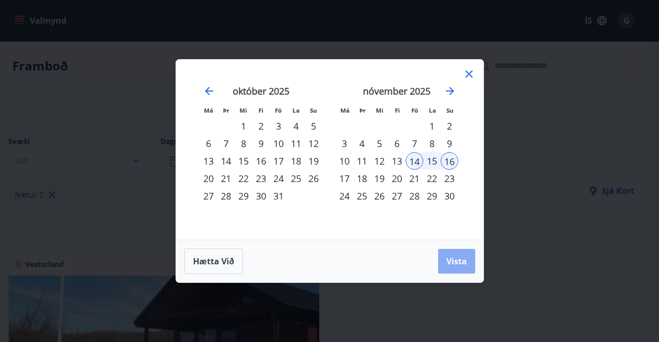  Describe the element at coordinates (344, 179) in the screenshot. I see `td: Choose mánudagur, 17. nóvember 2025 as your check-in date. It’s available.` at that location.